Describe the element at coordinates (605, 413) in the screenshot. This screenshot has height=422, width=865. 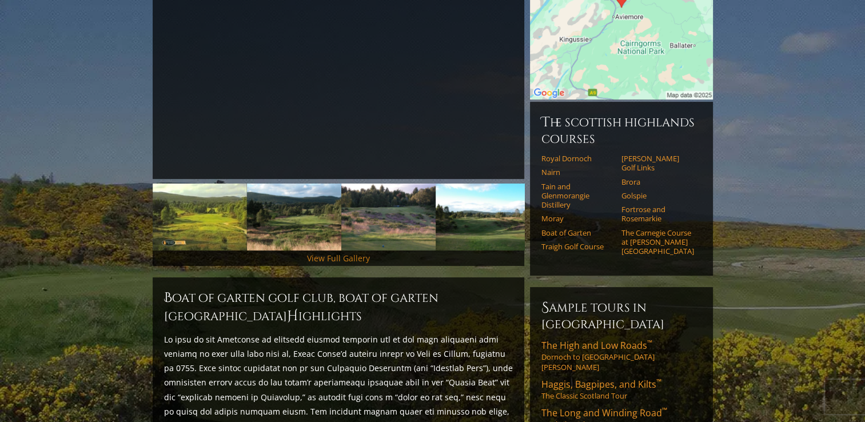
I see `span: The Long and Winding Road` at that location.